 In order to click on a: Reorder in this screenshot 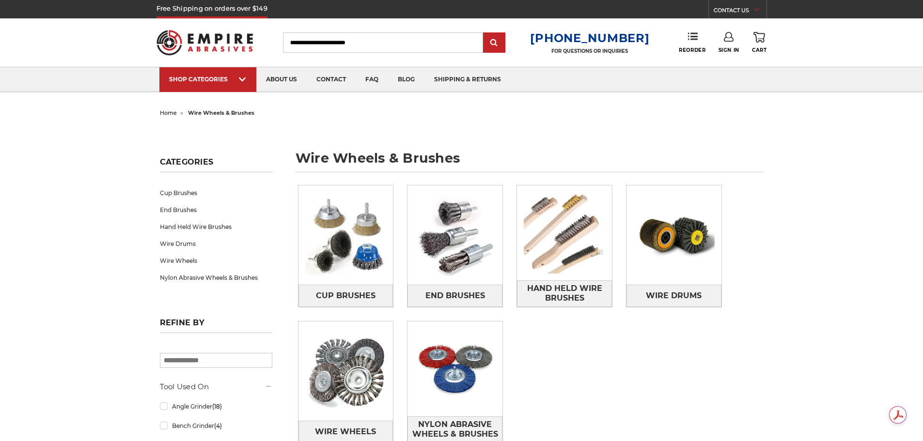, I will do `click(692, 42)`.